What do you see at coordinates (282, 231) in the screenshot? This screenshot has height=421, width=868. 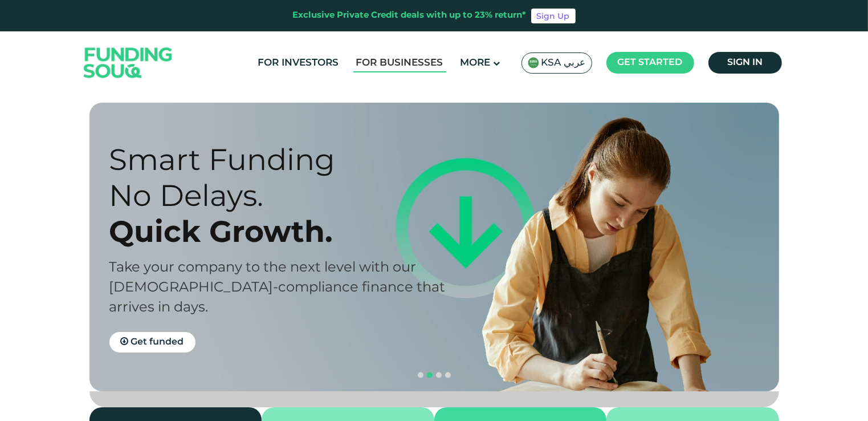 I see `div: Quick Growth.` at bounding box center [282, 231].